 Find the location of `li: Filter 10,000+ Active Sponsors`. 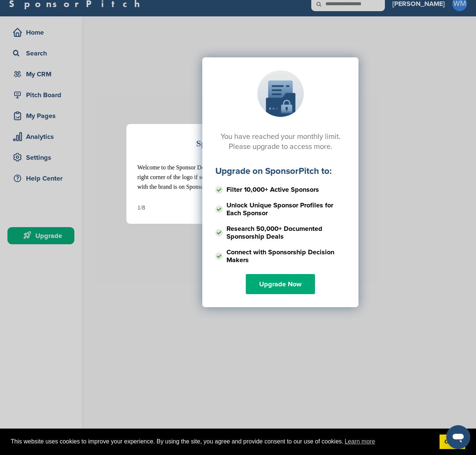

li: Filter 10,000+ Active Sponsors is located at coordinates (280, 190).